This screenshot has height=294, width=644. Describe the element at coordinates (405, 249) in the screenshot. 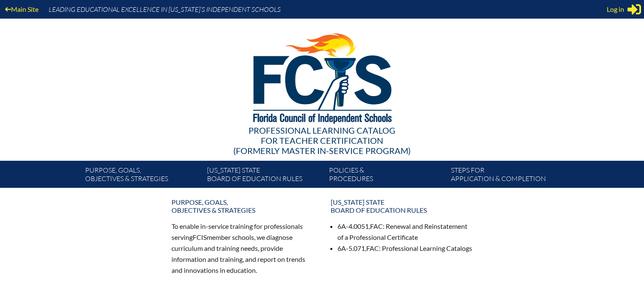

I see `li: 6A-5.071, : Professional Learning Catalogs` at that location.